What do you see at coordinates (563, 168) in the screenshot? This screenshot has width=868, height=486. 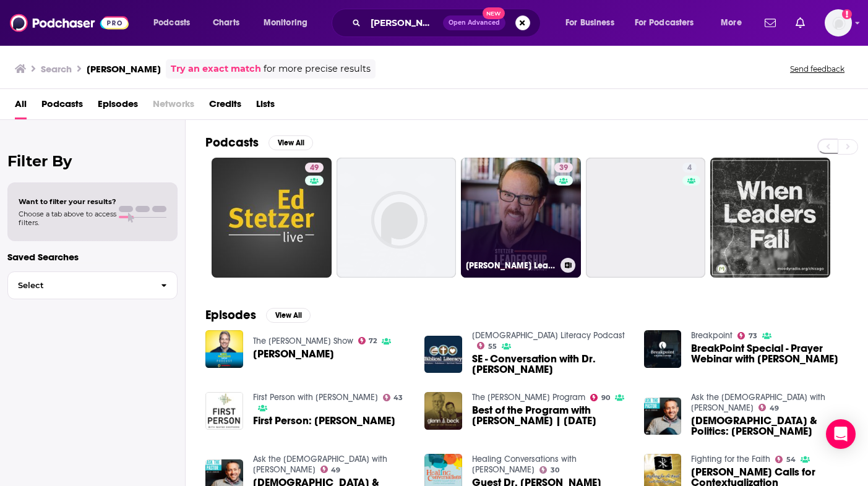 I see `span: 39` at bounding box center [563, 168].